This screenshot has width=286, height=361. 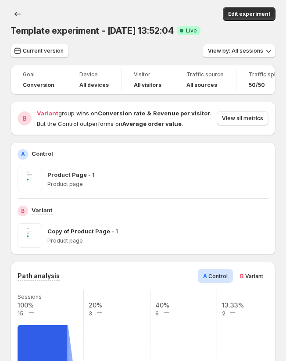 What do you see at coordinates (90, 313) in the screenshot?
I see `text: 3` at bounding box center [90, 313].